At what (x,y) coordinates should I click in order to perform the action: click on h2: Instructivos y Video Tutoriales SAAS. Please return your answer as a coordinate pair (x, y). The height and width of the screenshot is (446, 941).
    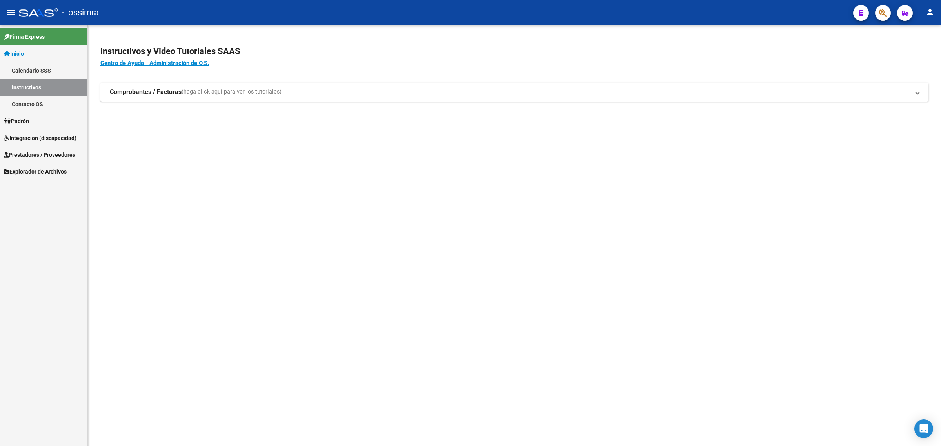
    Looking at the image, I should click on (514, 51).